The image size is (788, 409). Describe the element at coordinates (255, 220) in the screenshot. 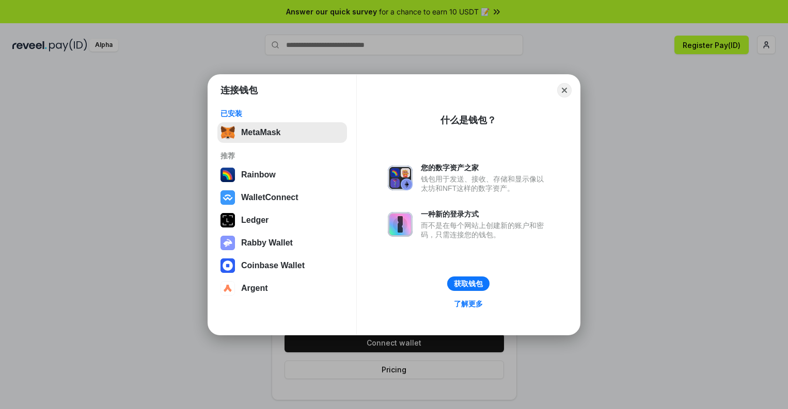

I see `div: Ledger` at that location.